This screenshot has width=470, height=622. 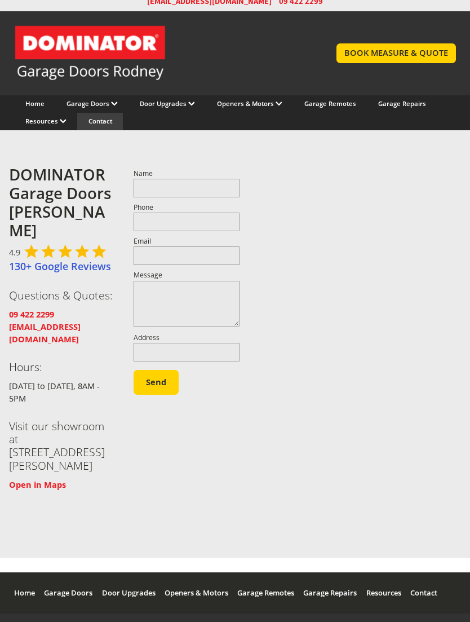 I want to click on span: 4.9, so click(x=15, y=253).